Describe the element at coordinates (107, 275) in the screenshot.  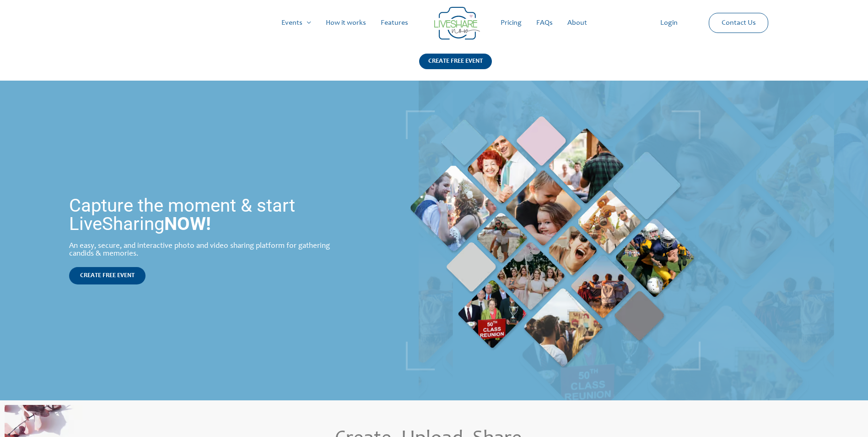
I see `span: CREATE FREE EVENT` at that location.